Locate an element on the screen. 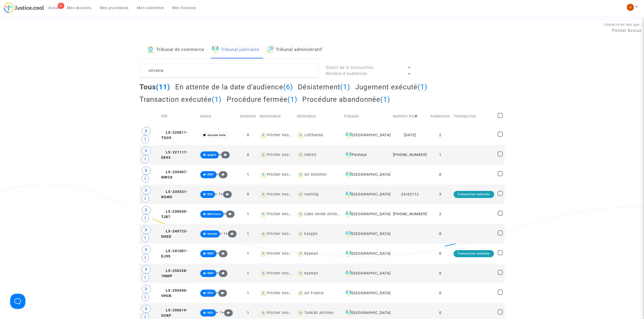  span: LS-221117-EK93 is located at coordinates (175, 155).